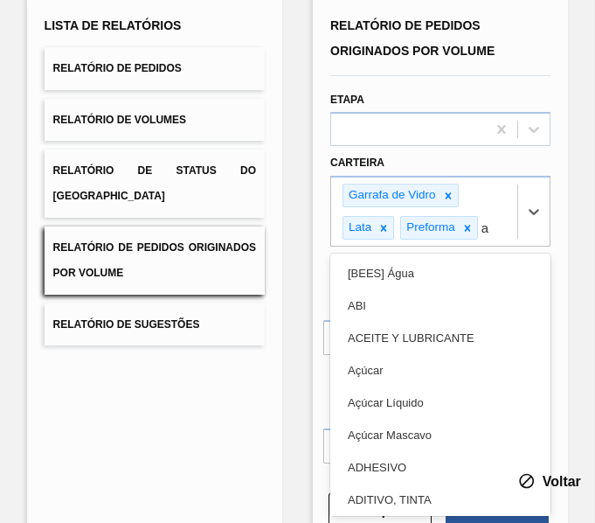 The width and height of the screenshot is (595, 523). I want to click on button: Relatório de Pedidos, so click(155, 68).